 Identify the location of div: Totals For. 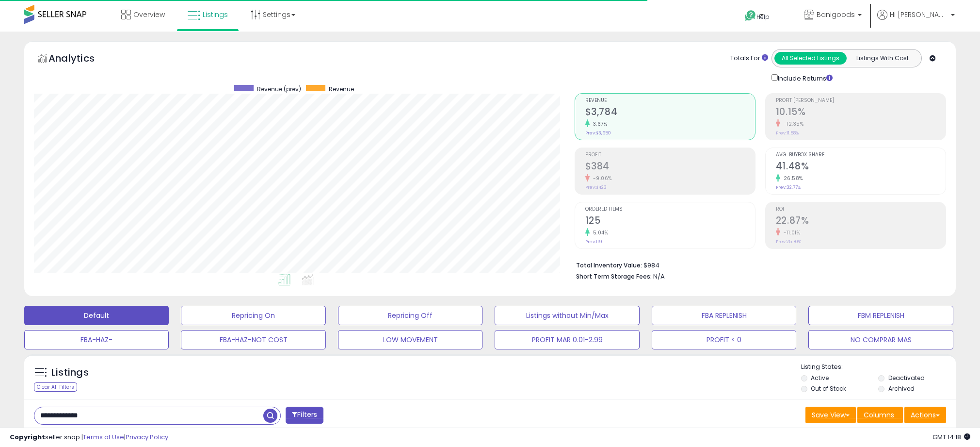
(749, 58).